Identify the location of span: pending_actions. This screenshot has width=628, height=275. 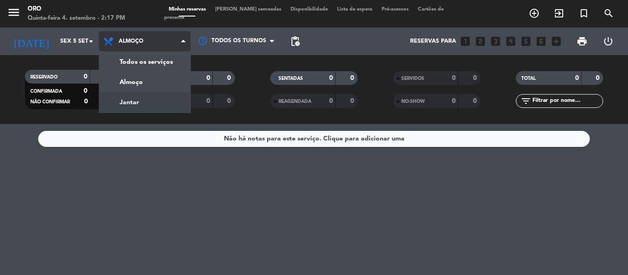
(295, 41).